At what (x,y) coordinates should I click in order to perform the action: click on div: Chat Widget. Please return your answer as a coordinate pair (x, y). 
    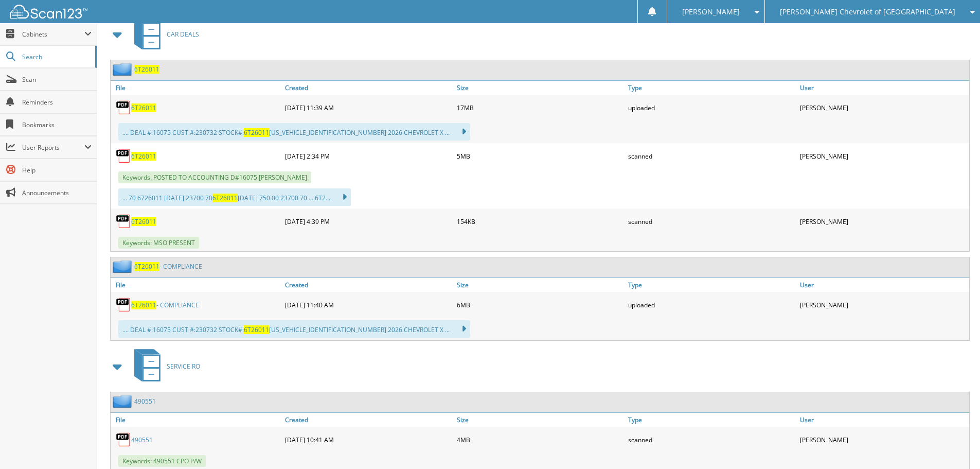
    Looking at the image, I should click on (954, 444).